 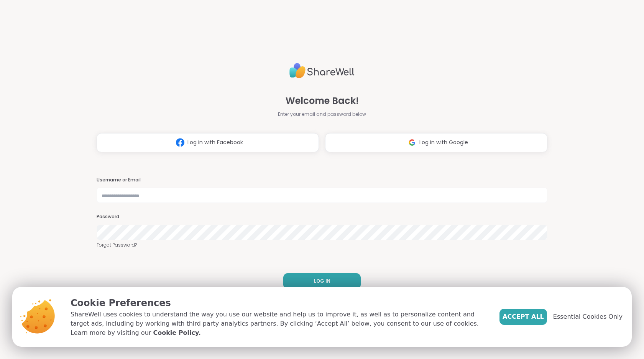 I want to click on span: Accept All, so click(x=524, y=317).